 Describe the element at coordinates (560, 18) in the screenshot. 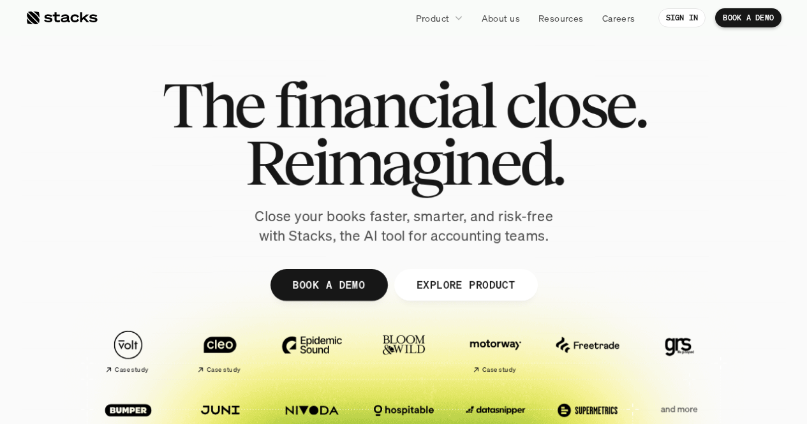

I see `a: Resources` at that location.